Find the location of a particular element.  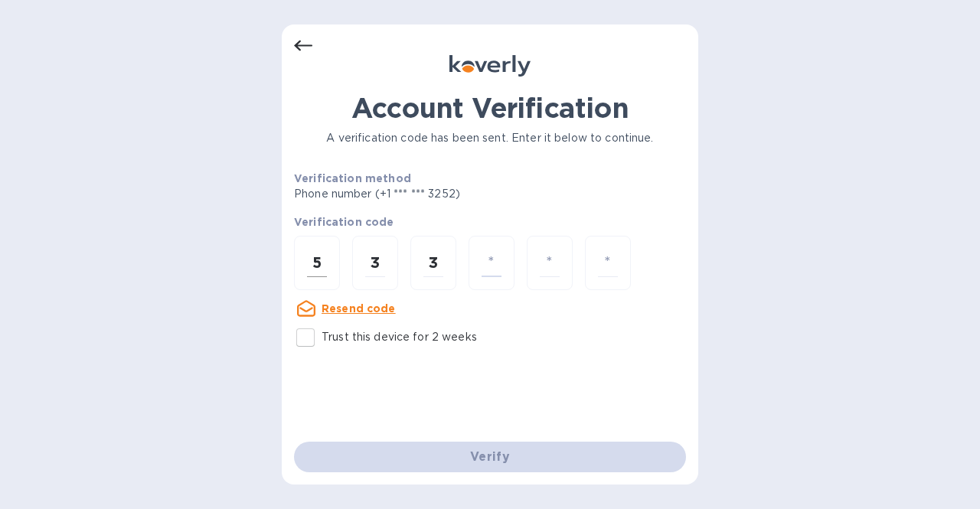

b: Verification method is located at coordinates (352, 178).